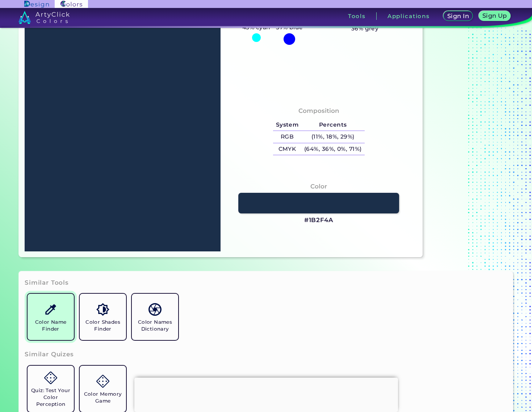 This screenshot has height=412, width=532. What do you see at coordinates (319, 220) in the screenshot?
I see `h3: #1B2F4A` at bounding box center [319, 220].